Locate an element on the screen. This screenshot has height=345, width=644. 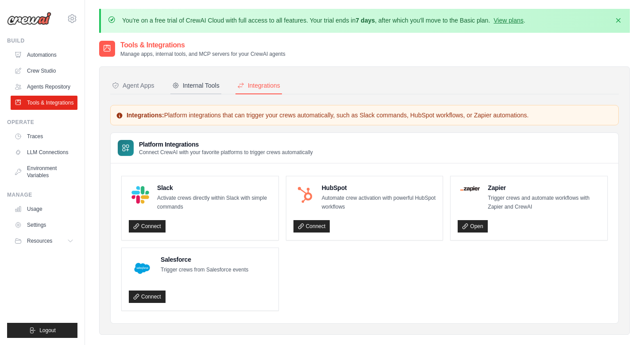
img: HubSpot Logo is located at coordinates (305, 195).